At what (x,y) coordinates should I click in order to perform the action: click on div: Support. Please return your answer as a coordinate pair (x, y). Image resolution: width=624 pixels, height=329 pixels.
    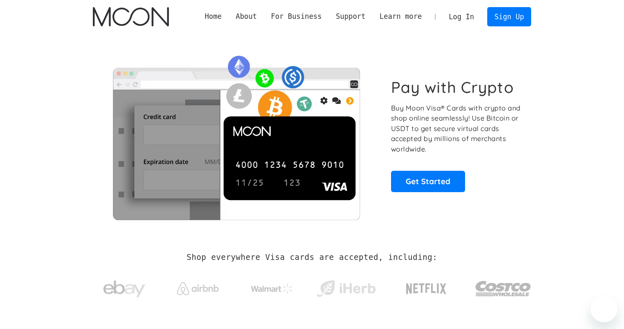
    Looking at the image, I should click on (350, 16).